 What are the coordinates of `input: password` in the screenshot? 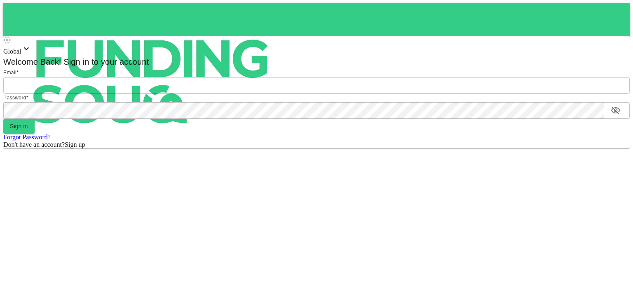 It's located at (304, 110).